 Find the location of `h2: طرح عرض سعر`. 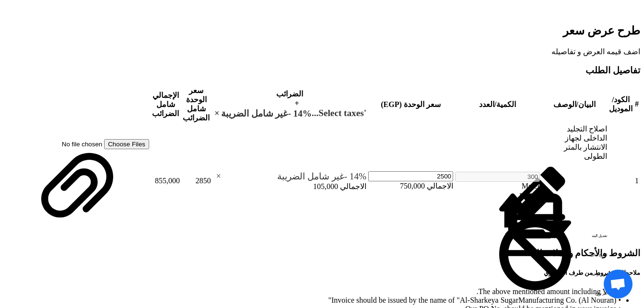

h2: طرح عرض سعر is located at coordinates (322, 31).